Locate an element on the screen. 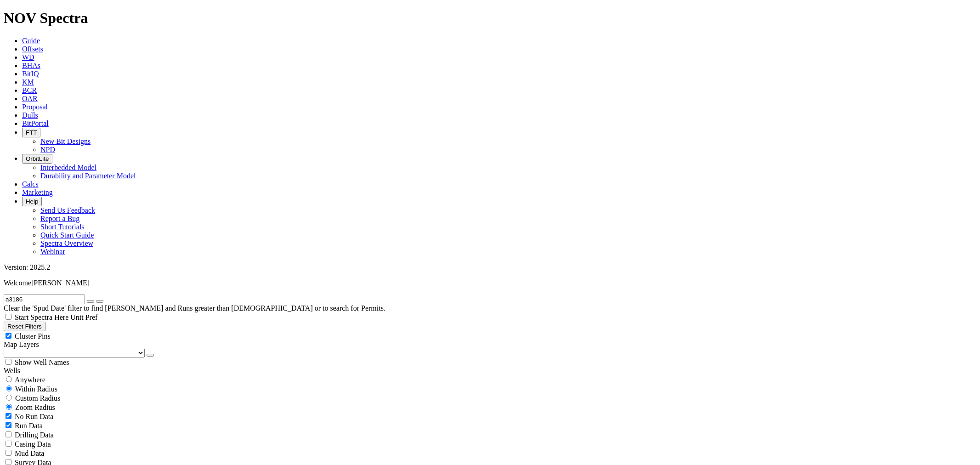 The image size is (980, 465). a: NPD is located at coordinates (47, 149).